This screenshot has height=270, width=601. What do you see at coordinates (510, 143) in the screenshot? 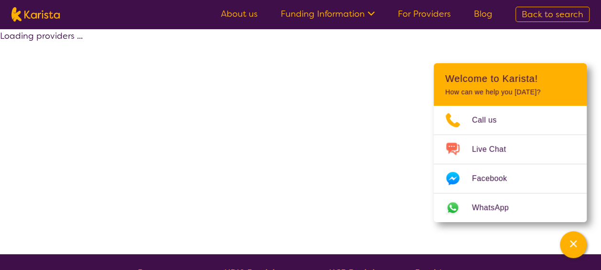
I see `div: Channel Menu` at bounding box center [510, 143].